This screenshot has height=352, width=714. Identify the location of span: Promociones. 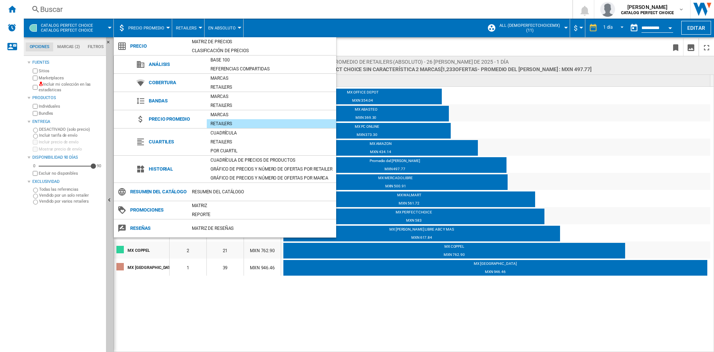
(157, 210).